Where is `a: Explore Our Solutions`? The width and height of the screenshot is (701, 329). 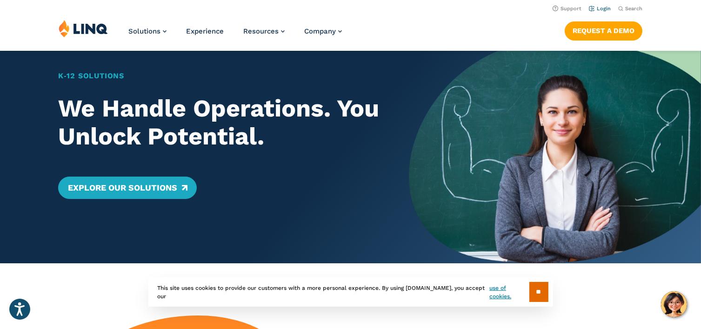
a: Explore Our Solutions is located at coordinates (127, 188).